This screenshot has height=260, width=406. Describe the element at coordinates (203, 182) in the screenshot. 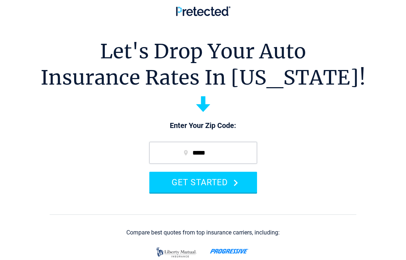

I see `button: GET STARTED` at that location.